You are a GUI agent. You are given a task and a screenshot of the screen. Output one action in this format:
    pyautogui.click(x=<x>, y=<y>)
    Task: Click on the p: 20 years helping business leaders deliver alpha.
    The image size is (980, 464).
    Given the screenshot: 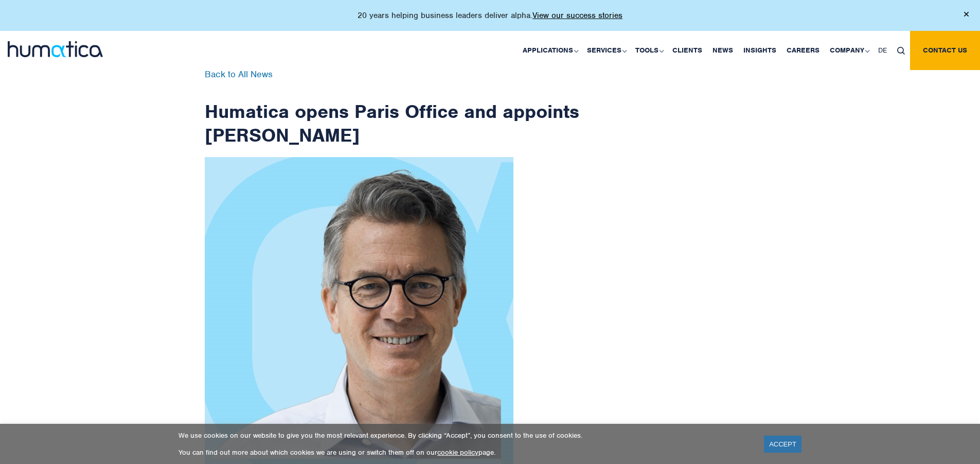 What is the action you would take?
    pyautogui.click(x=490, y=15)
    